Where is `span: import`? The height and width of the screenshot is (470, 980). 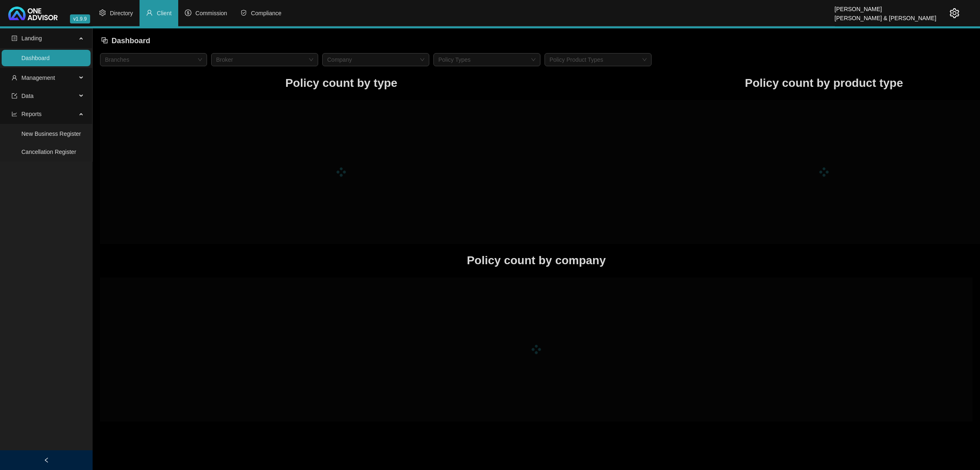
span: import is located at coordinates (14, 96).